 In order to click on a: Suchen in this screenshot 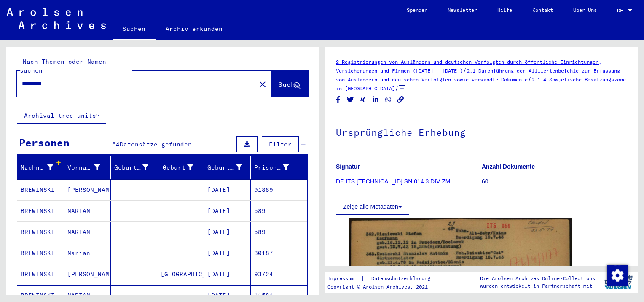, I will do `click(134, 29)`.